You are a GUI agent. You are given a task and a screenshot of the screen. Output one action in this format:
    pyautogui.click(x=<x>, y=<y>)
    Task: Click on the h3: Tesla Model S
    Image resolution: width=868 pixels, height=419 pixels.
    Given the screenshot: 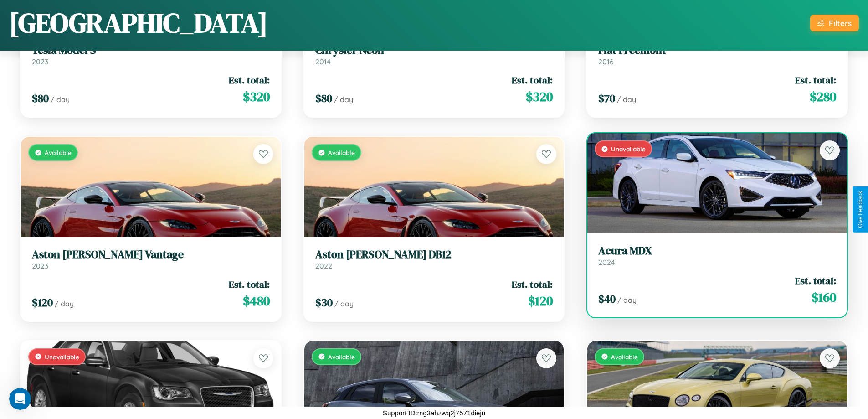 What is the action you would take?
    pyautogui.click(x=151, y=50)
    